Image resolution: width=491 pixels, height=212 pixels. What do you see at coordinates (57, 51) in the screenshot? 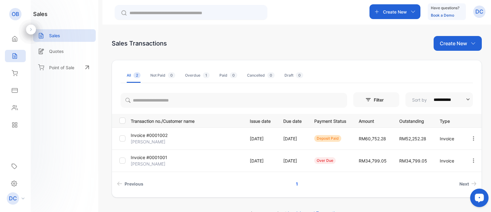
I see `p: Quotes` at bounding box center [57, 51].